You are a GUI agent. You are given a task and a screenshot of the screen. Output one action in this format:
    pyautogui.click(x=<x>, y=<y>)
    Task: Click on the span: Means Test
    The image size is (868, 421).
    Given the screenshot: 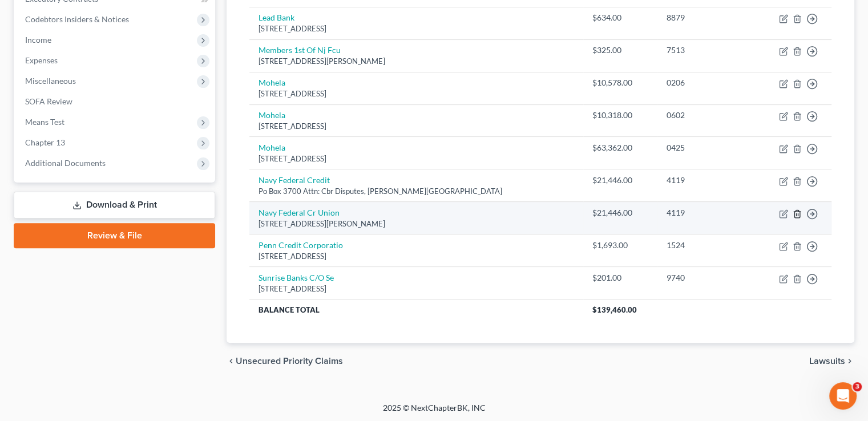 What is the action you would take?
    pyautogui.click(x=45, y=121)
    